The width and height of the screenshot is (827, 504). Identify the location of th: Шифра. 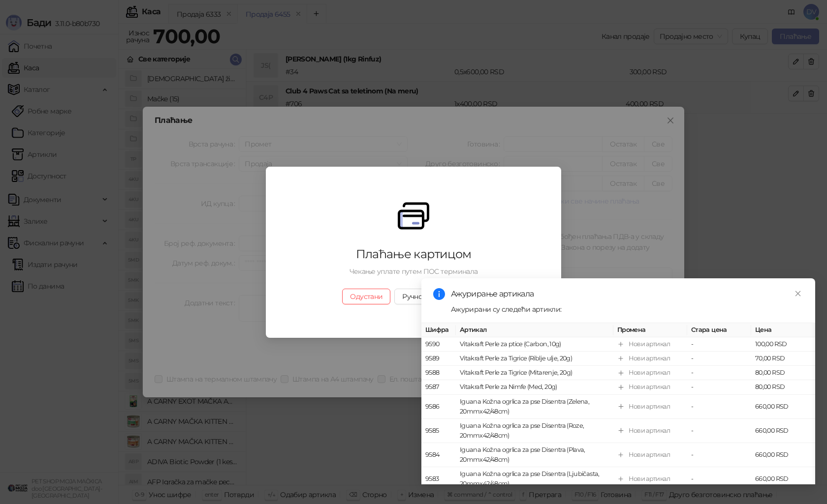
(438, 330).